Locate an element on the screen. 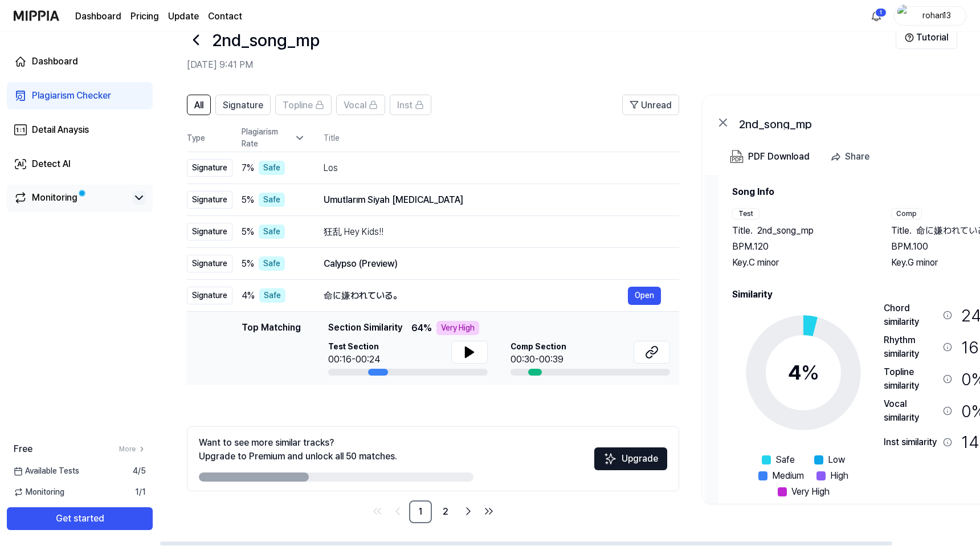 This screenshot has width=980, height=546. span: Monitoring is located at coordinates (39, 491).